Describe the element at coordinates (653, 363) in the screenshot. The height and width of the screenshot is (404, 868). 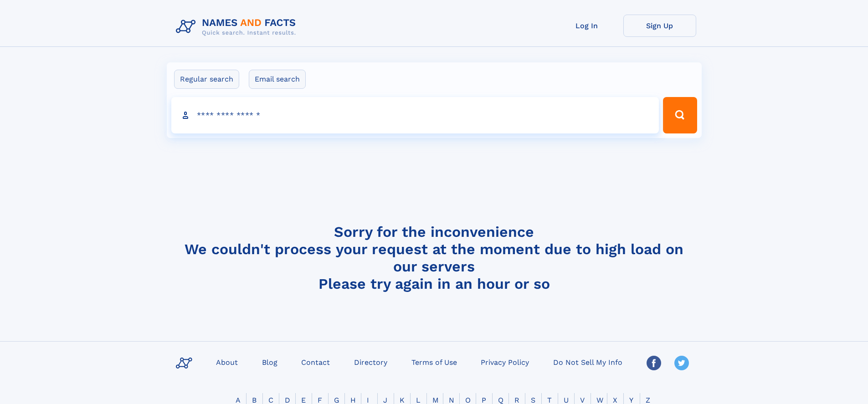
I see `img: Facebook` at that location.